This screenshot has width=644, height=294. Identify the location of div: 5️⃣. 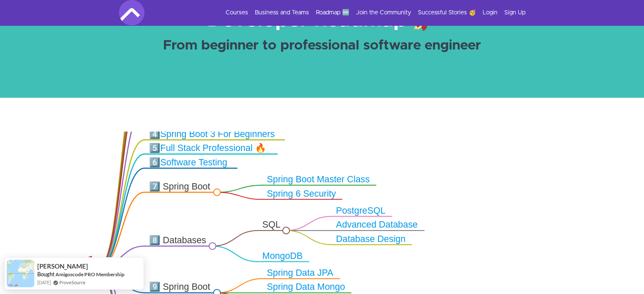
(210, 148).